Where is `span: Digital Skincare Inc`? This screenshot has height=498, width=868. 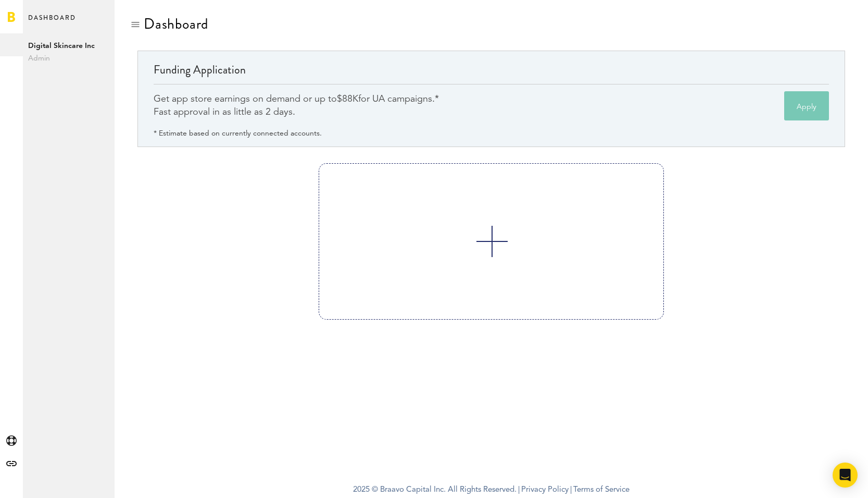 span: Digital Skincare Inc is located at coordinates (69, 46).